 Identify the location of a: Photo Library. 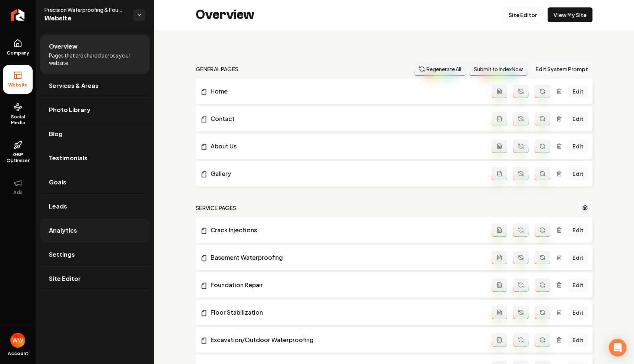
(95, 110).